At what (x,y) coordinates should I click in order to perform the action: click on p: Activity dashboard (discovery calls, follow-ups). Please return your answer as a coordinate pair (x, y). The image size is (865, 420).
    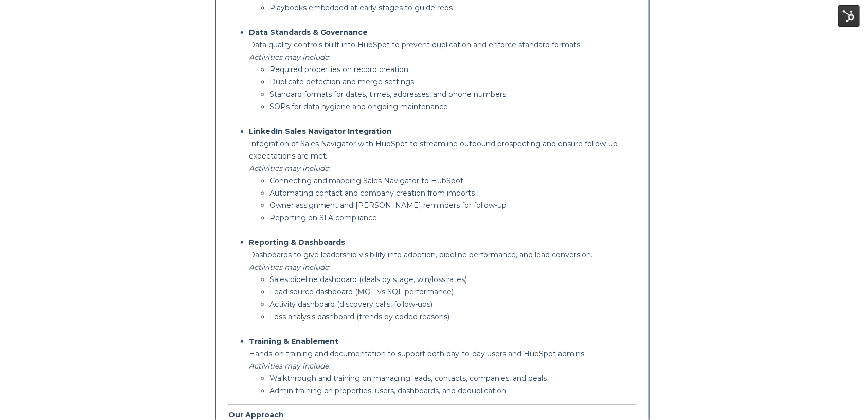
    Looking at the image, I should click on (453, 304).